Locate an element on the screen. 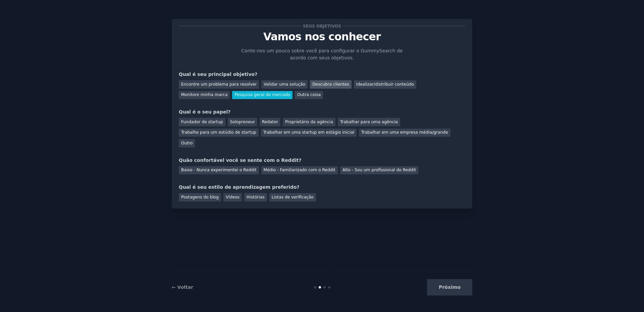 This screenshot has width=644, height=312. font: Outra coisa is located at coordinates (309, 94).